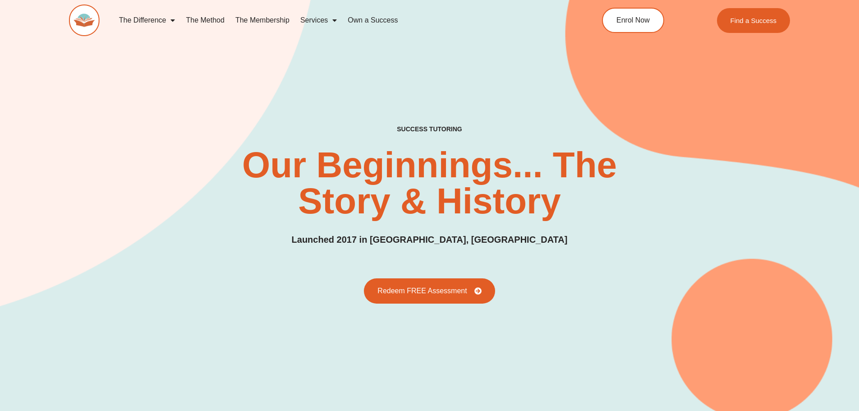 The height and width of the screenshot is (411, 859). I want to click on span: Find a Success, so click(753, 20).